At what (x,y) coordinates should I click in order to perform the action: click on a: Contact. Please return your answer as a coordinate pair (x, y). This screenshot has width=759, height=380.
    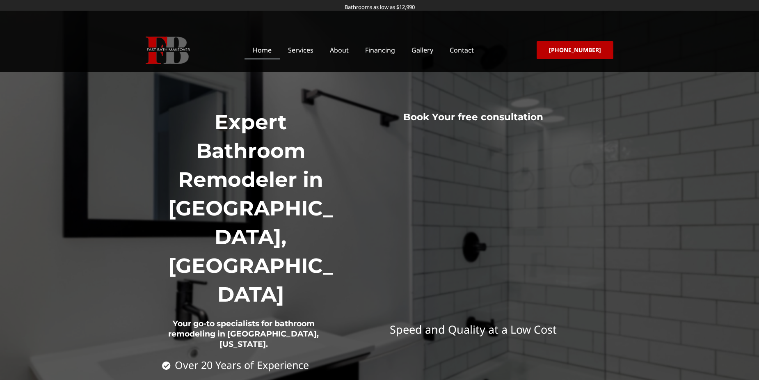
    Looking at the image, I should click on (461, 50).